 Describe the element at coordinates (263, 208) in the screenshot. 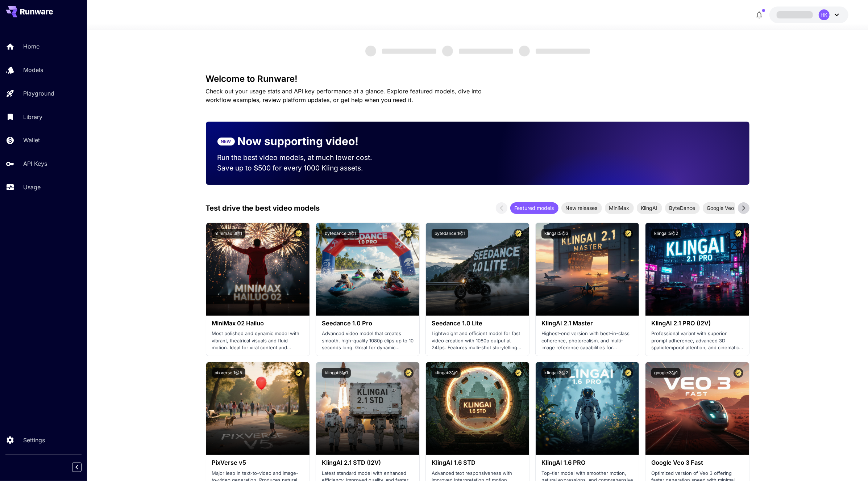

I see `p: Test drive the best video models` at that location.